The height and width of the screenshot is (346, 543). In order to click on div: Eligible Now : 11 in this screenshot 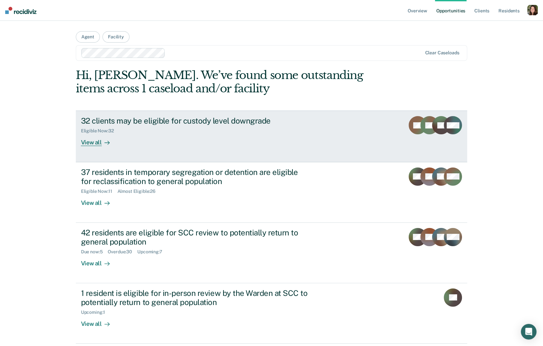, I will do `click(99, 191)`.